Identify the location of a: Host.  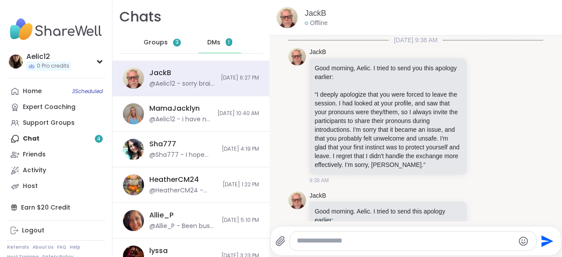
(56, 186).